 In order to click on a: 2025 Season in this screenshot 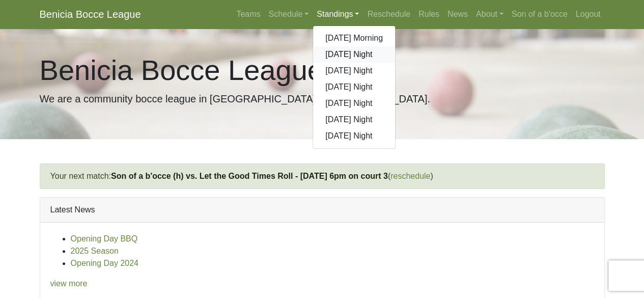, I will do `click(95, 251)`.